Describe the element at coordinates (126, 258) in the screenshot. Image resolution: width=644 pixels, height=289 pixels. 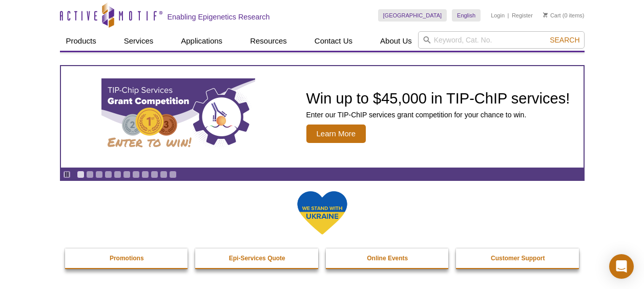
I see `strong: Promotions` at that location.